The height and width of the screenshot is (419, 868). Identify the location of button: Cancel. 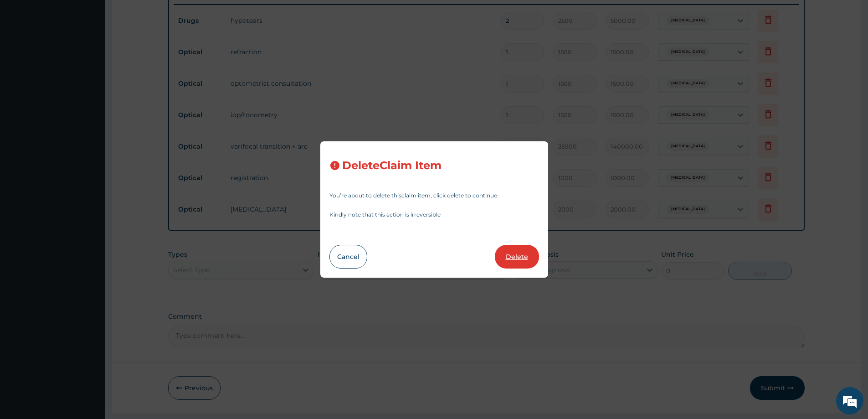
(348, 257).